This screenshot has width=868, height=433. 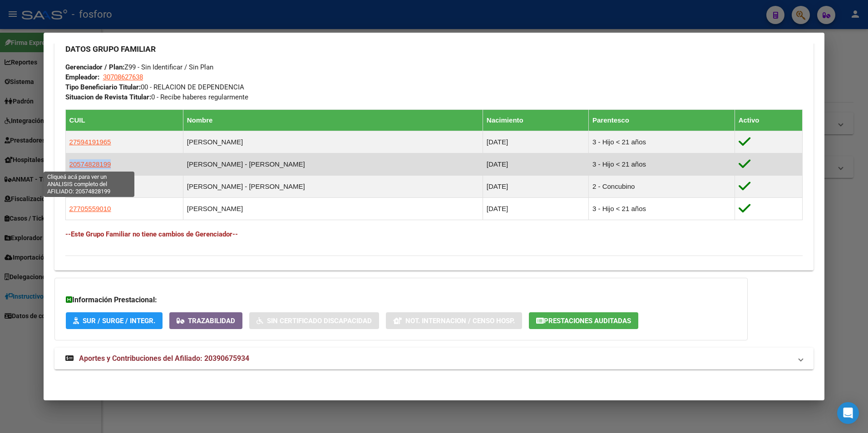 What do you see at coordinates (662, 186) in the screenshot?
I see `td: 2 - Concubino` at bounding box center [662, 186].